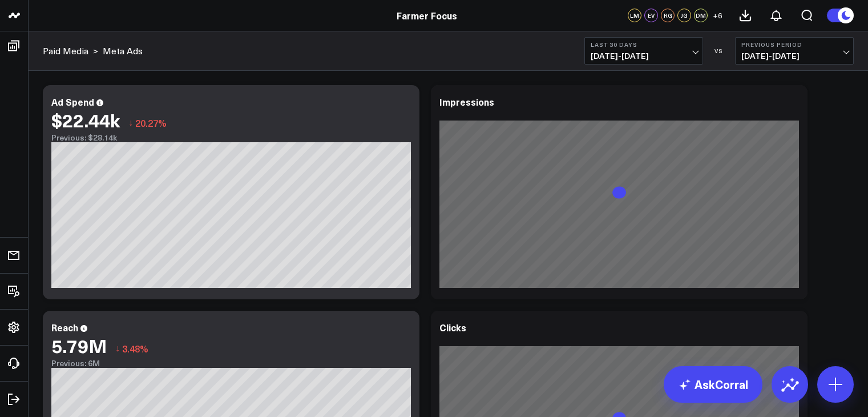 The width and height of the screenshot is (868, 417). What do you see at coordinates (466, 102) in the screenshot?
I see `div: Impressions` at bounding box center [466, 102].